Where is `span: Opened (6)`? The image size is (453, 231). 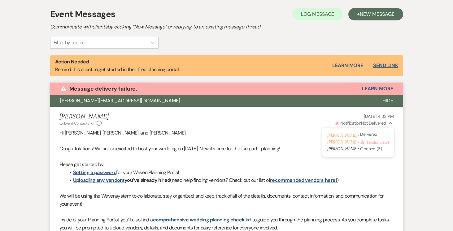 span: Opened (6) is located at coordinates (371, 149).